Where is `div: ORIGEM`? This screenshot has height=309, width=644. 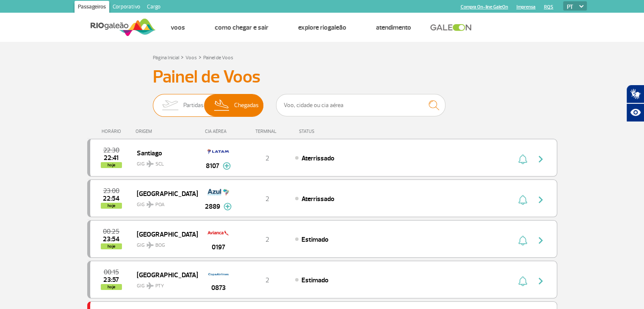
div: ORIGEM is located at coordinates (167, 131).